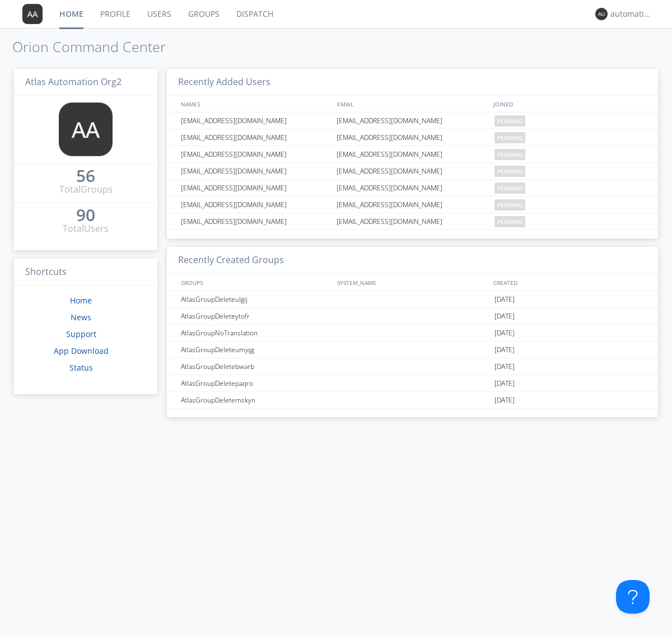  What do you see at coordinates (81, 300) in the screenshot?
I see `a: Home` at bounding box center [81, 300].